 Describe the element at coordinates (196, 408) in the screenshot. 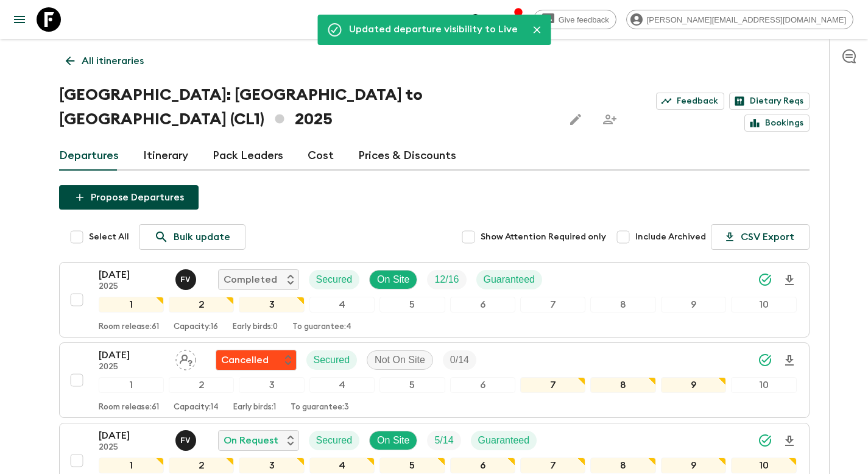

I see `p: Capacity: 14` at that location.